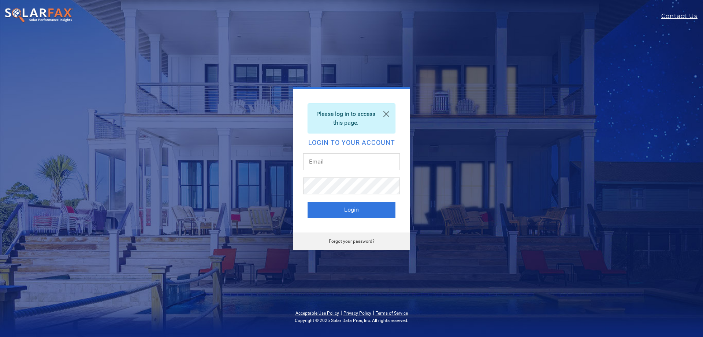  I want to click on a: Contact Us, so click(683, 16).